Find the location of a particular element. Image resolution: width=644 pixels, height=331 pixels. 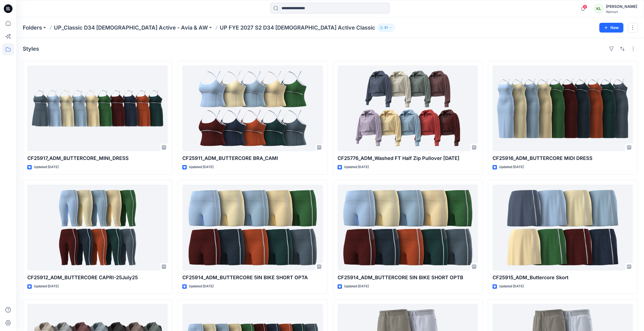

p: 31 is located at coordinates (386, 28).